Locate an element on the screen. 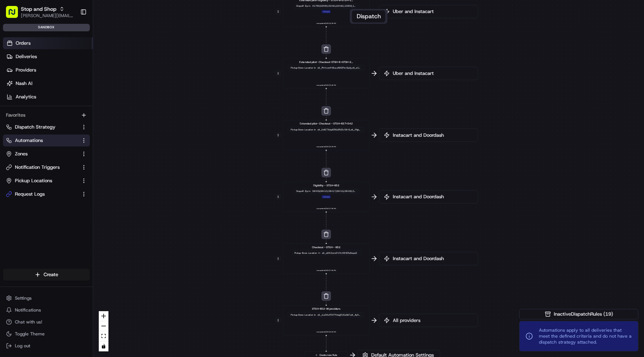 The width and height of the screenshot is (644, 357). span: Log out is located at coordinates (22, 346).